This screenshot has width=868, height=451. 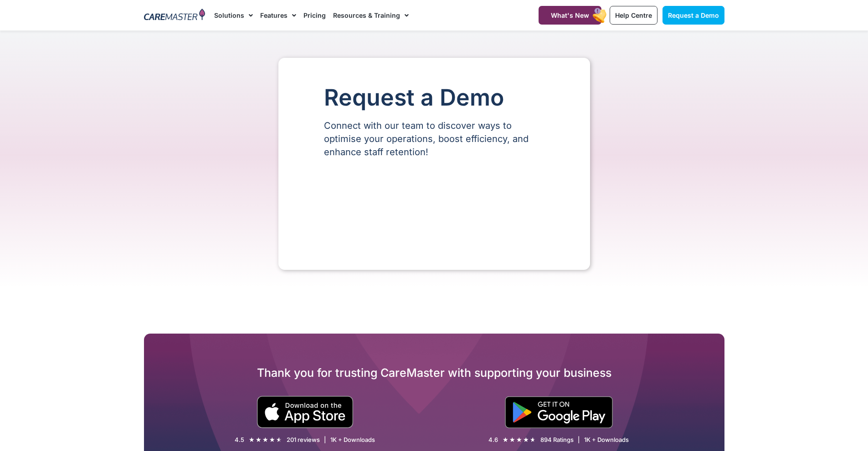 What do you see at coordinates (331, 440) in the screenshot?
I see `div: 201 reviews | 1K + Downloads` at bounding box center [331, 440].